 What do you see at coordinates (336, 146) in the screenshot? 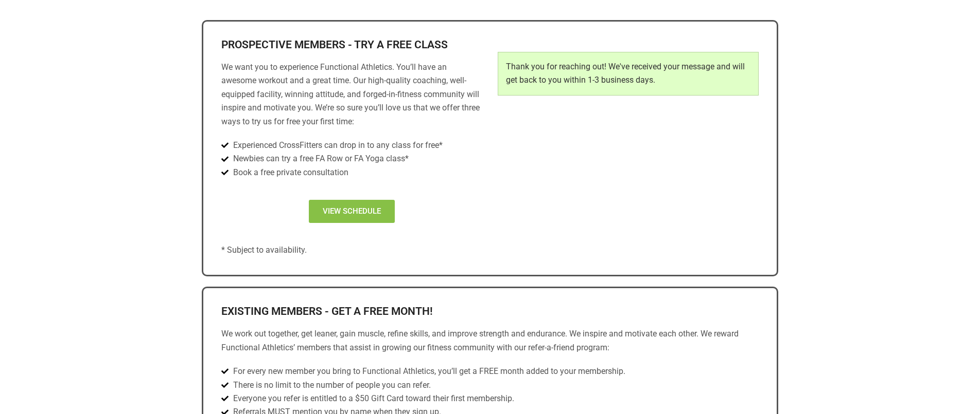
I see `span: Experienced CrossFitters can drop in to any class for free*` at bounding box center [336, 146].